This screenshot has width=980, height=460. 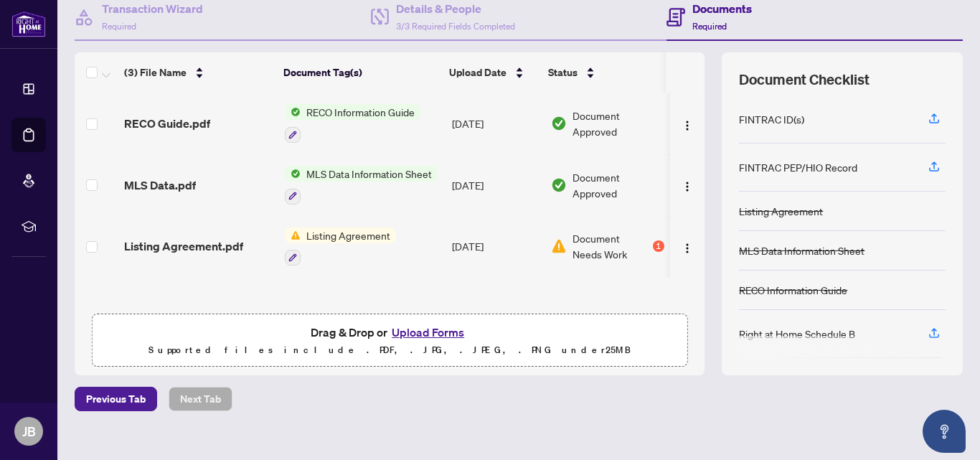 I want to click on span: (3) File Name, so click(x=155, y=72).